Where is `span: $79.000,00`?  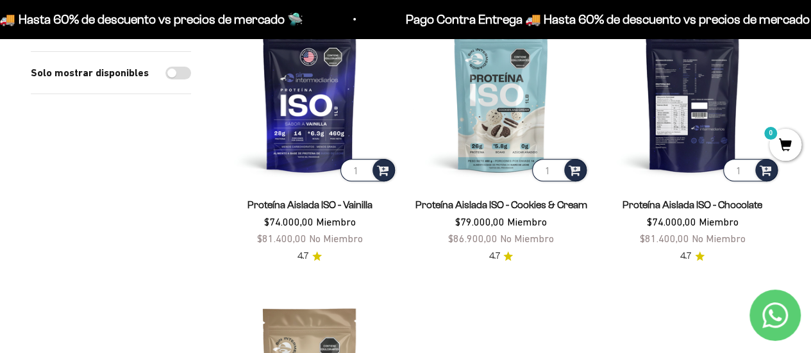
span: $79.000,00 is located at coordinates (480, 222).